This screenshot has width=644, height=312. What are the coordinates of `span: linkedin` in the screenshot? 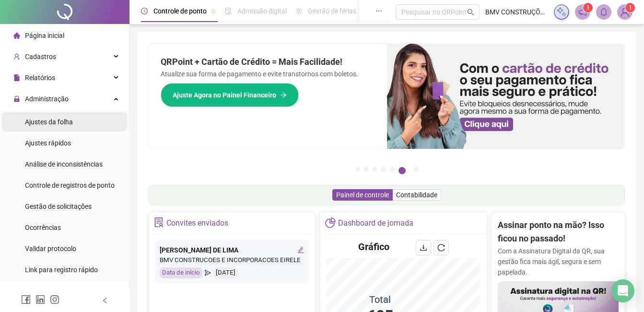 It's located at (40, 299).